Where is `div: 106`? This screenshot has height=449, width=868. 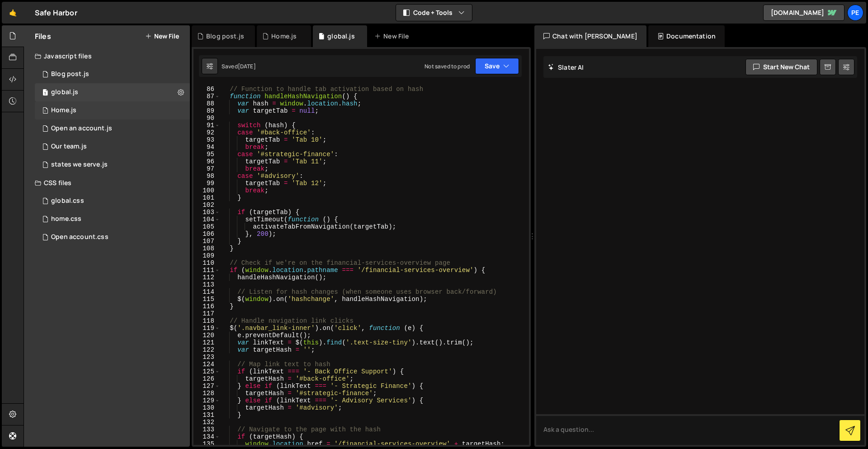
div: 106 is located at coordinates (207, 234).